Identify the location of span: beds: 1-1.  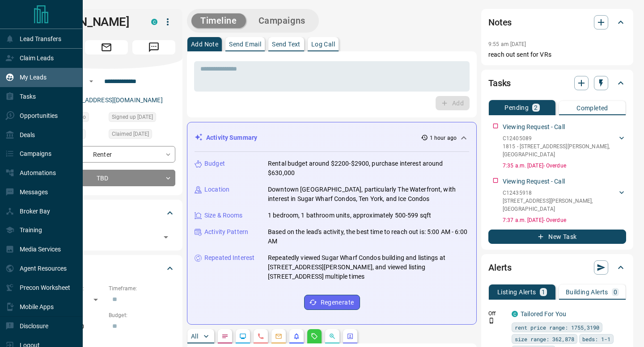
(596, 339).